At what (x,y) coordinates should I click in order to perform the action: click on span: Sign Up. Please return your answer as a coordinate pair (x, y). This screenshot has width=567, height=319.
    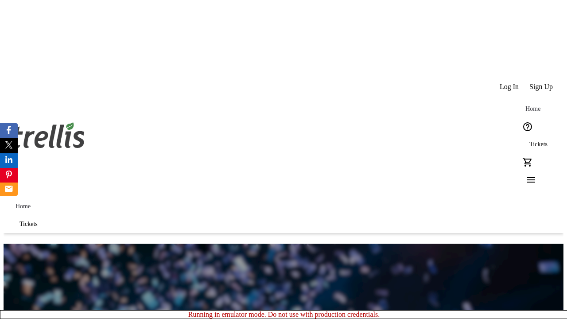
    Looking at the image, I should click on (541, 87).